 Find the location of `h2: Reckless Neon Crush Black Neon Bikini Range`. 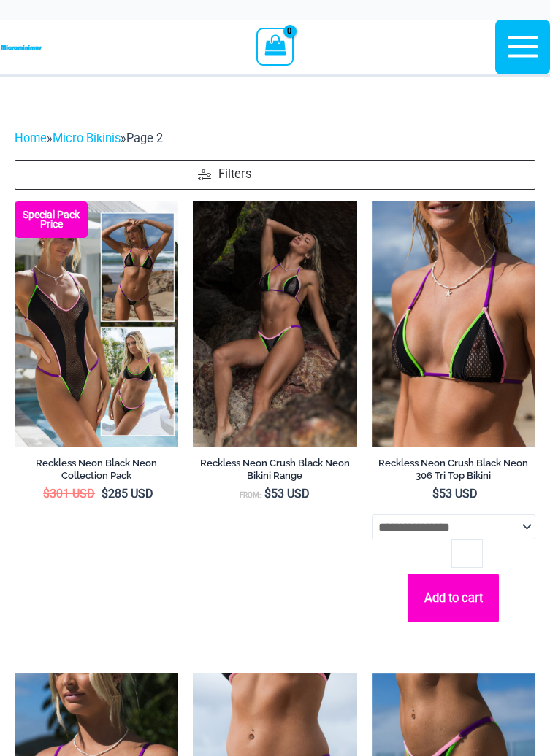

h2: Reckless Neon Crush Black Neon Bikini Range is located at coordinates (275, 469).